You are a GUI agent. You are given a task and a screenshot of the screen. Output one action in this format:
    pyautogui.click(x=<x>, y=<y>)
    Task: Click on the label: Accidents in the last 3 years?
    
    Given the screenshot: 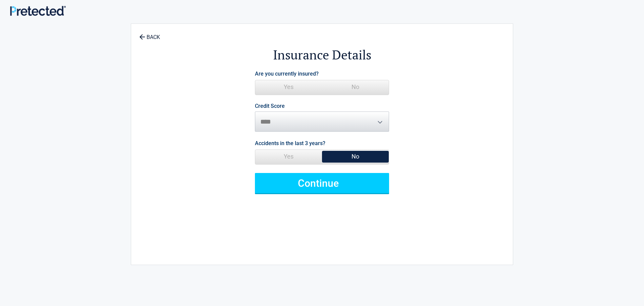 What is the action you would take?
    pyautogui.click(x=290, y=143)
    